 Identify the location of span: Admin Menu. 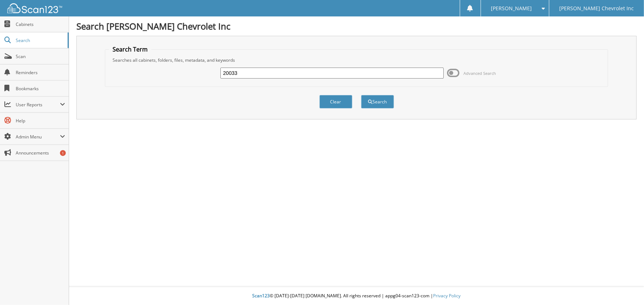
(37, 136).